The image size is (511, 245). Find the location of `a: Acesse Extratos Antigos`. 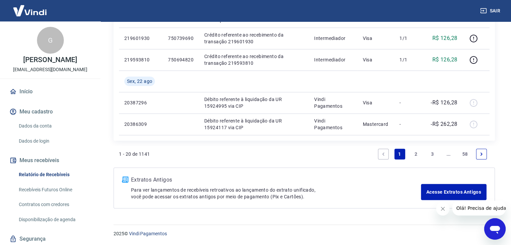

a: Acesse Extratos Antigos is located at coordinates (454, 192).